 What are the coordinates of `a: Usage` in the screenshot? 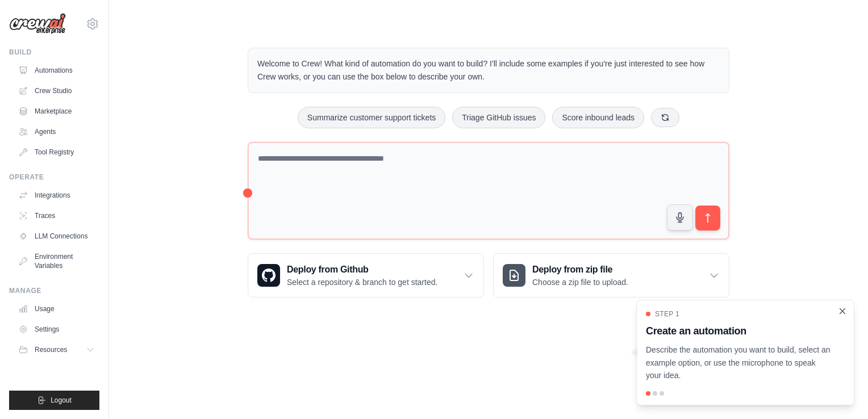 It's located at (56, 309).